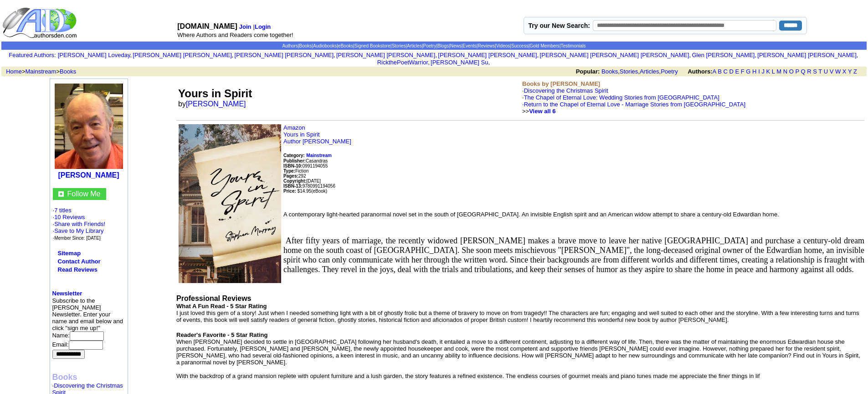 This screenshot has width=868, height=394. I want to click on a: T, so click(821, 71).